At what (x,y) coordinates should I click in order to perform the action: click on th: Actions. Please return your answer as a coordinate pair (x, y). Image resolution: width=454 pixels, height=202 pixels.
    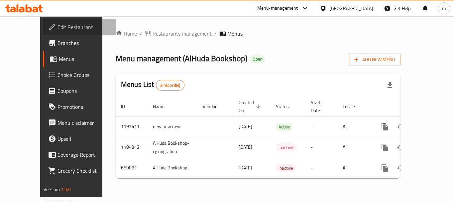
    Looking at the image, I should click on (408, 106).